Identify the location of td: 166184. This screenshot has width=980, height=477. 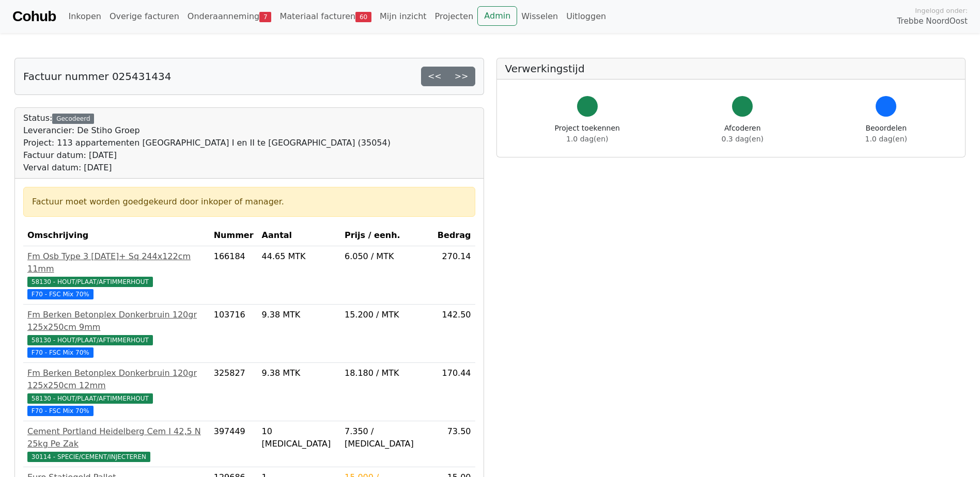
(234, 275).